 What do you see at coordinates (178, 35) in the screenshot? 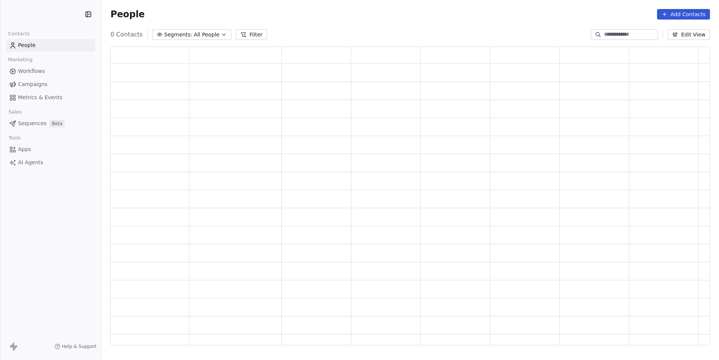
I see `span: Segments:` at bounding box center [178, 35].